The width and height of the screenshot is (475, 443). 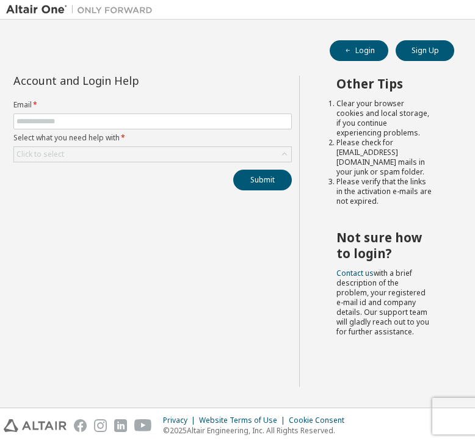 I want to click on img: youtube.svg, so click(x=143, y=426).